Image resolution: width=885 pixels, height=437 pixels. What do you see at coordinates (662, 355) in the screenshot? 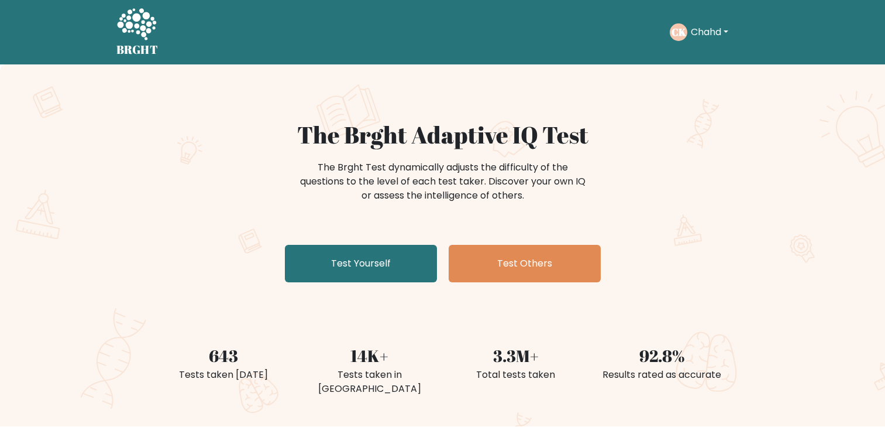
I see `div: 92.8%` at bounding box center [662, 355].